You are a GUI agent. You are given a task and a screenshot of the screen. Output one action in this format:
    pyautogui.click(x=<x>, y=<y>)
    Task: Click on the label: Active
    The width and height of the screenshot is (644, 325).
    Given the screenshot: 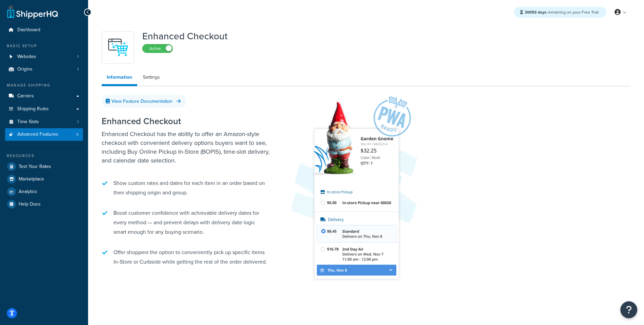 What is the action you would take?
    pyautogui.click(x=158, y=49)
    